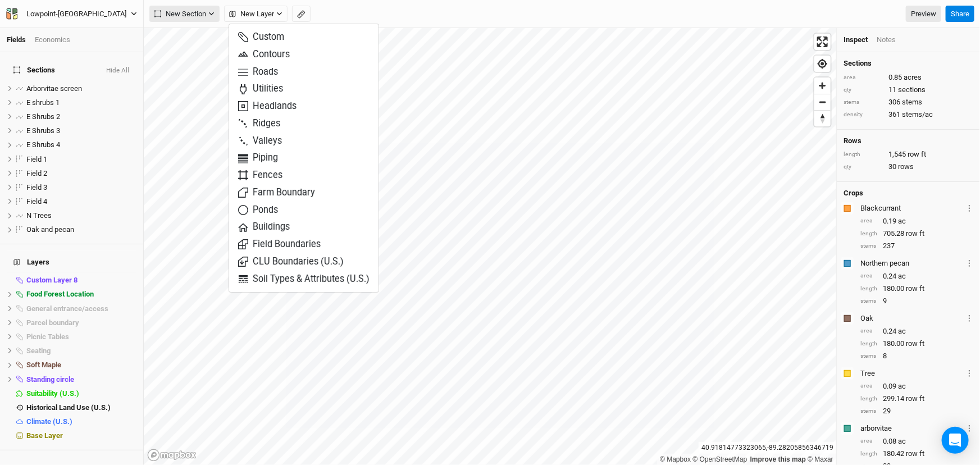 This screenshot has height=465, width=980. I want to click on div: arborvitae, so click(911, 428).